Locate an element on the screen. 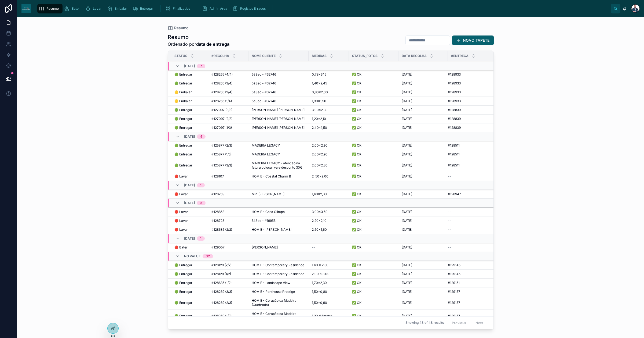 Image resolution: width=644 pixels, height=338 pixels. a: Finalizados is located at coordinates (179, 9).